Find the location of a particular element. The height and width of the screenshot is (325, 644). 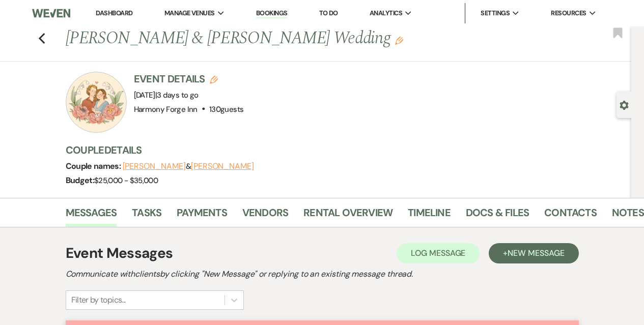

button: Log Message is located at coordinates (438, 253).